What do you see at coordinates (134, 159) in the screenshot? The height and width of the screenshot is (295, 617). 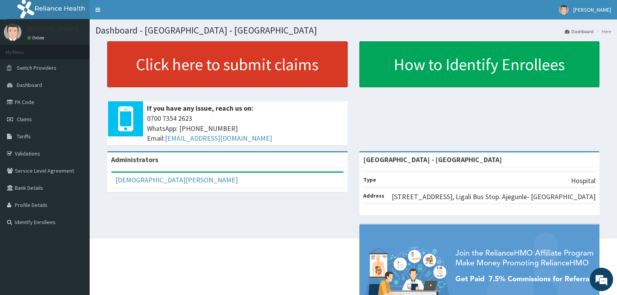 I see `b: Administrators` at bounding box center [134, 159].